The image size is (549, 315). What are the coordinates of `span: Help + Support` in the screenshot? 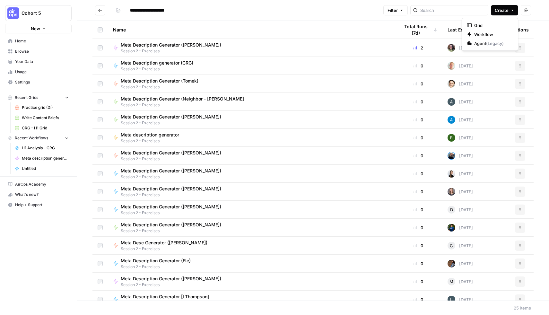 It's located at (42, 205).